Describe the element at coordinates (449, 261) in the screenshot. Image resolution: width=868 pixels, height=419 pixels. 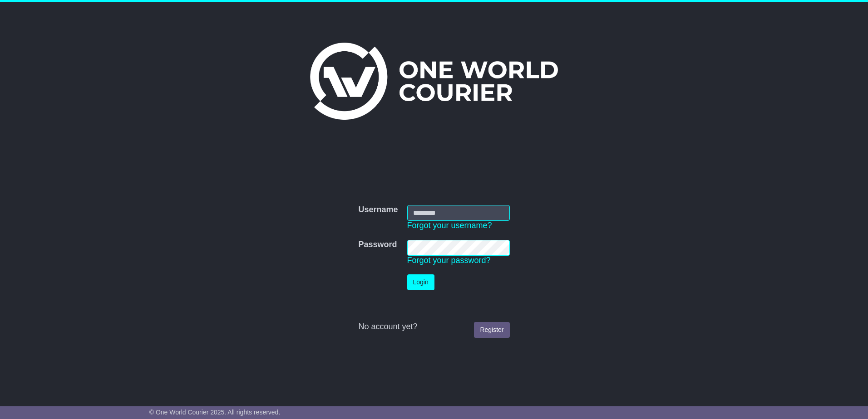
I see `a: Forgot your password?` at that location.